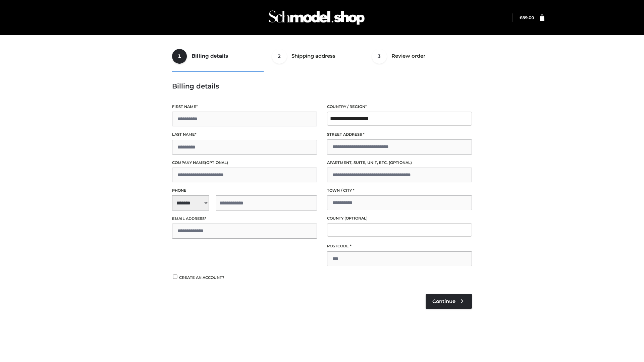  Describe the element at coordinates (244, 106) in the screenshot. I see `label: First name` at that location.